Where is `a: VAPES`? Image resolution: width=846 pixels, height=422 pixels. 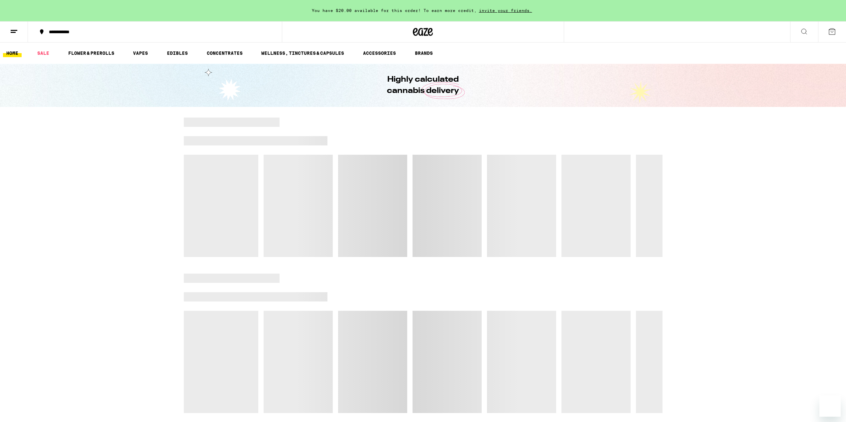 a: VAPES is located at coordinates (140, 53).